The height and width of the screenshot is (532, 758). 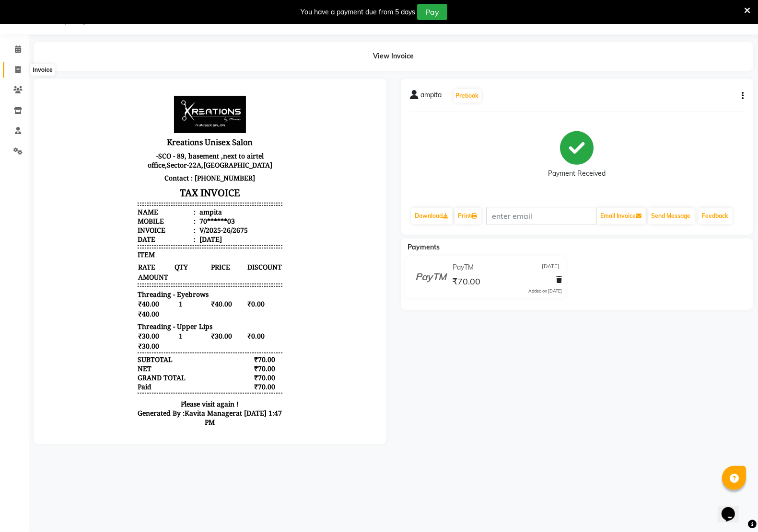 What do you see at coordinates (432, 216) in the screenshot?
I see `a: Download` at bounding box center [432, 216].